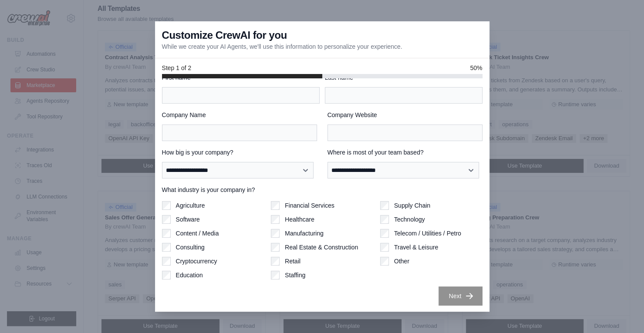 The width and height of the screenshot is (644, 333). I want to click on label: Healthcare, so click(299, 219).